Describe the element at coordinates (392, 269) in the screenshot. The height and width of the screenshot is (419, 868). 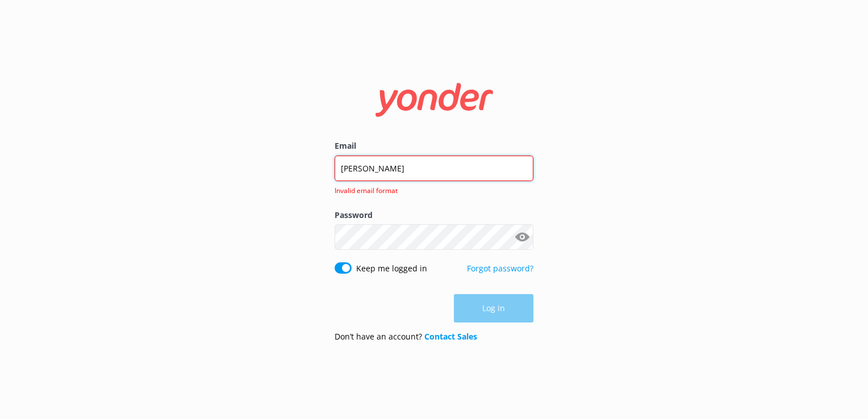
I see `label: Keep me logged in` at that location.